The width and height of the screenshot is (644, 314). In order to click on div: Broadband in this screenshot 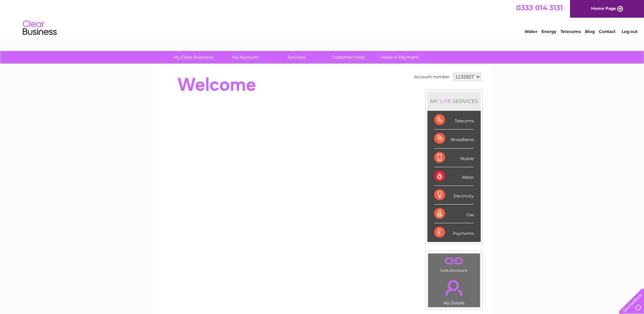, I will do `click(454, 139)`.